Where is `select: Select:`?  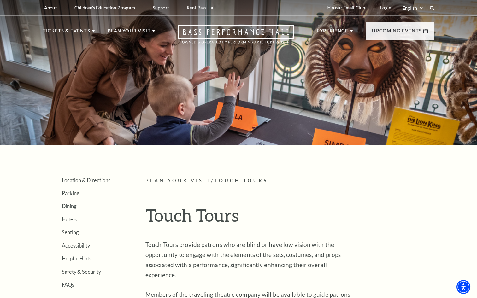 select: Select: is located at coordinates (412, 8).